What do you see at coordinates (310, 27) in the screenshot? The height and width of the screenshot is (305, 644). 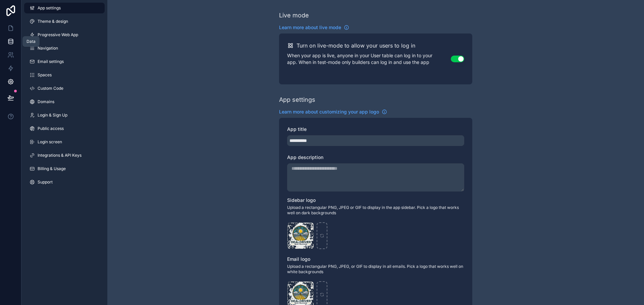 I see `span: Learn more about live mode` at bounding box center [310, 27].